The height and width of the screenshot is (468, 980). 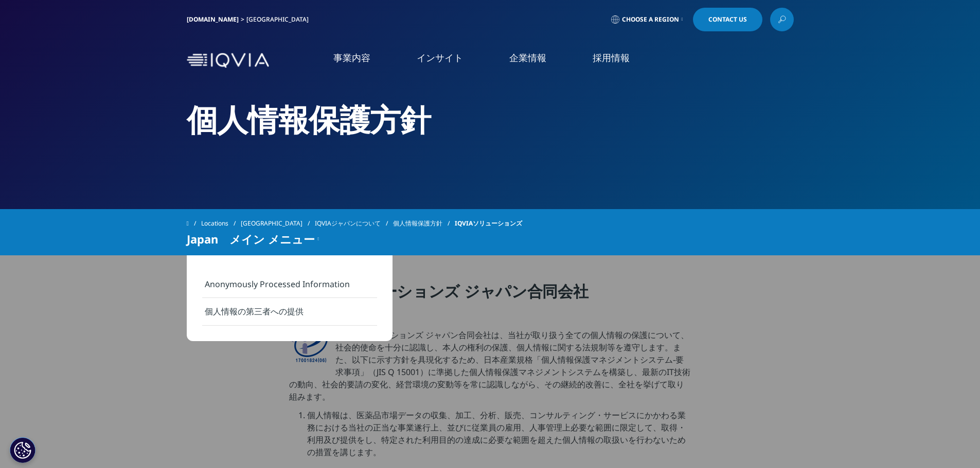 I want to click on h2: 個人情報保護方針, so click(x=490, y=119).